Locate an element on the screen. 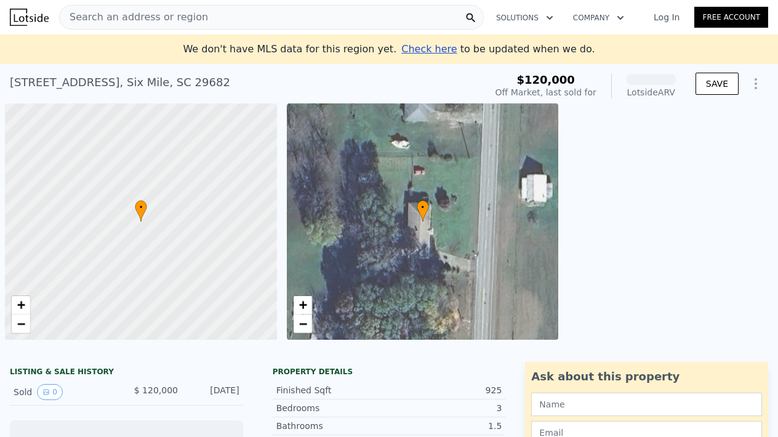  div: 925 is located at coordinates (445, 390).